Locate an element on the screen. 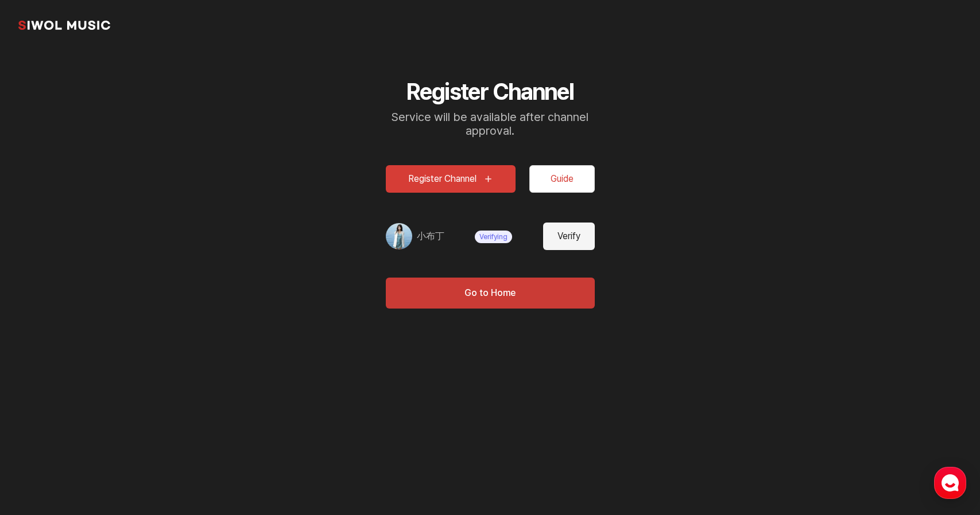 The image size is (980, 515). button: Go to Home is located at coordinates (490, 293).